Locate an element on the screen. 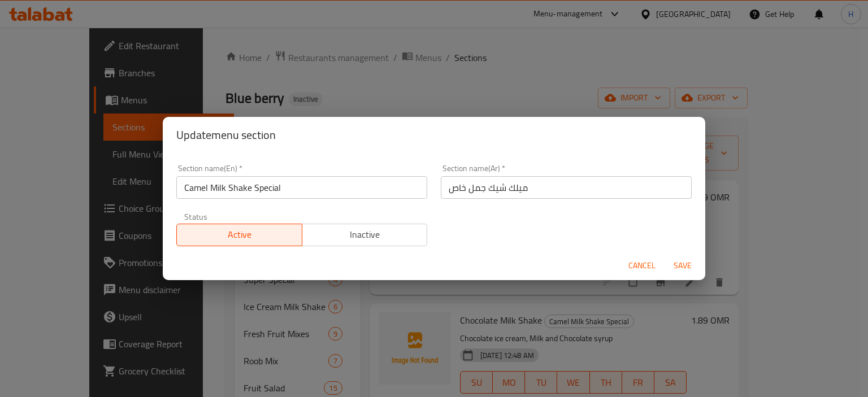  button: Save is located at coordinates (683, 265).